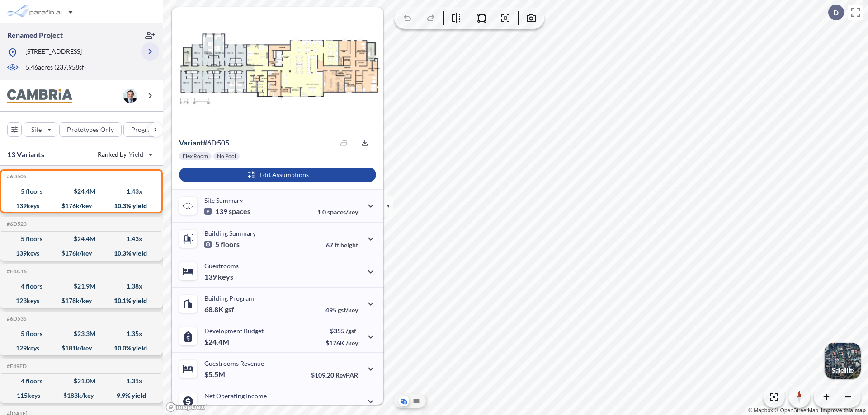  I want to click on button: Edit Assumptions, so click(278, 175).